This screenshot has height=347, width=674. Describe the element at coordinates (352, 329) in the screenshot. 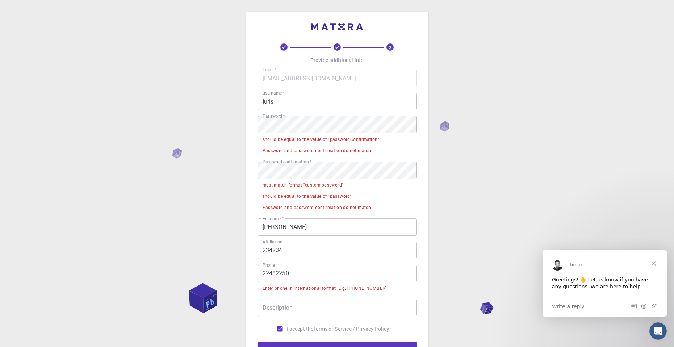

I see `a: Terms of Service / Privacy Policy*` at that location.